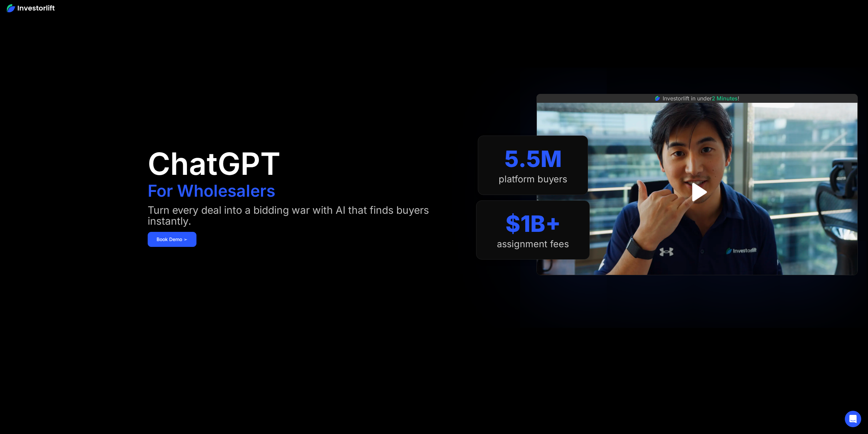 The height and width of the screenshot is (434, 868). I want to click on div: 5.5M, so click(533, 159).